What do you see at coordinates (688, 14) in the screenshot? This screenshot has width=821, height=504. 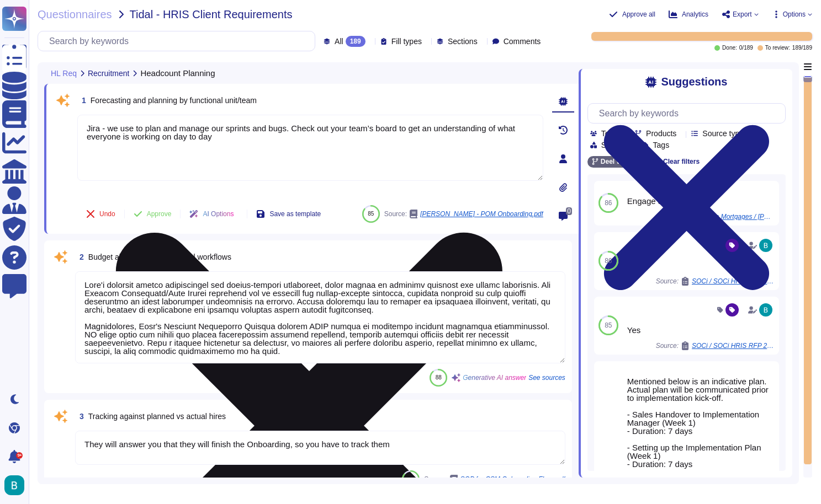 I see `button: Analytics` at bounding box center [688, 14].